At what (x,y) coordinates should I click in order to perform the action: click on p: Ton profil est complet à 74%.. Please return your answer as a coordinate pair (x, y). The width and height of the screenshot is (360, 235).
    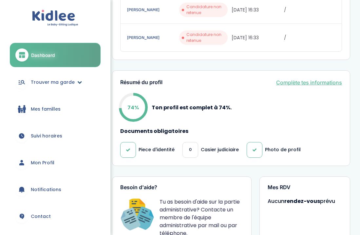
    Looking at the image, I should click on (191, 107).